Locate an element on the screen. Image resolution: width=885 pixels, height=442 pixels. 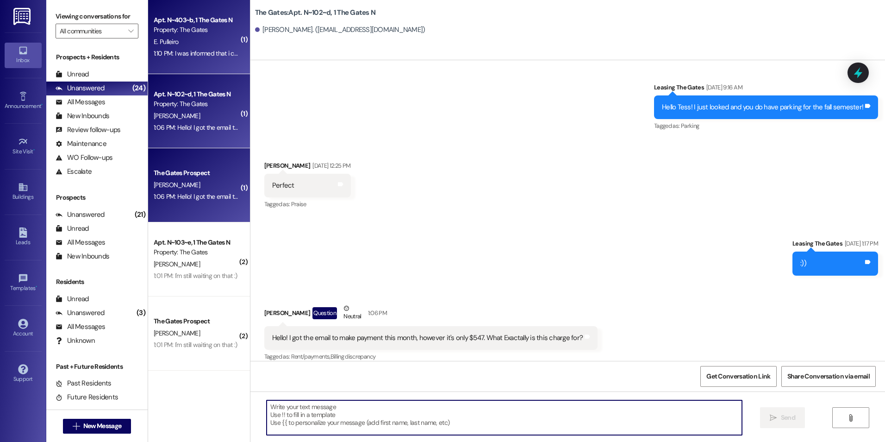
span: Parking is located at coordinates (690, 125).